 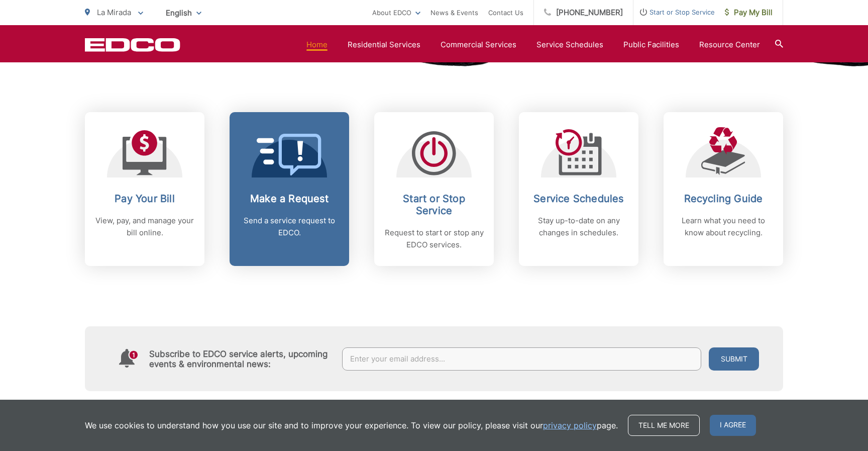 I want to click on h2: Make a Request, so click(x=289, y=198).